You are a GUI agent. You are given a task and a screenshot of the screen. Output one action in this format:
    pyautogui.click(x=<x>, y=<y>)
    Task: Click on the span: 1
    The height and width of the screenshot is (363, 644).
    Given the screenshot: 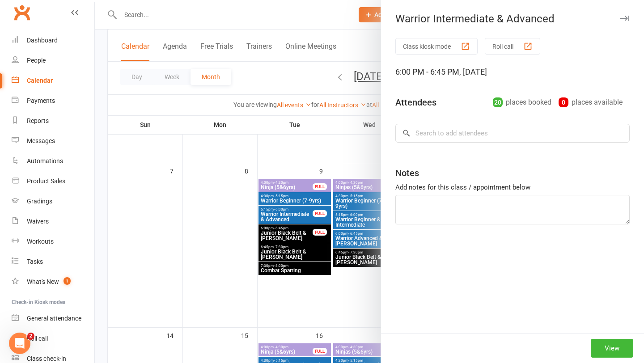 What is the action you would take?
    pyautogui.click(x=67, y=281)
    